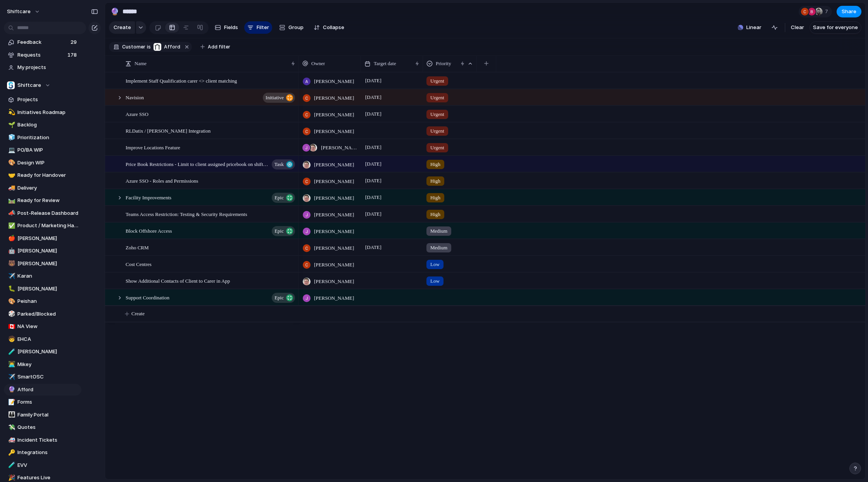 This screenshot has height=482, width=868. I want to click on span: Collapse, so click(333, 28).